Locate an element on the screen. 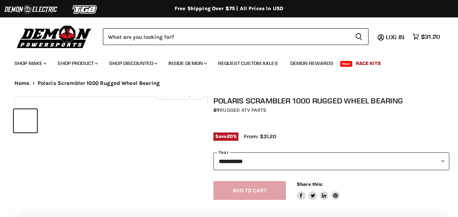 The width and height of the screenshot is (458, 217). img: Demon Powersports is located at coordinates (54, 36).